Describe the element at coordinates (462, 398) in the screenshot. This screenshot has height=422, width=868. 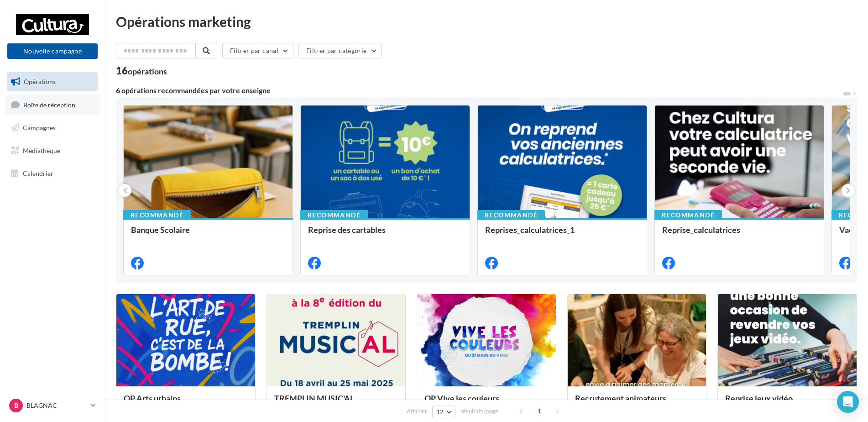
I see `span: OP Vive les couleurs` at that location.